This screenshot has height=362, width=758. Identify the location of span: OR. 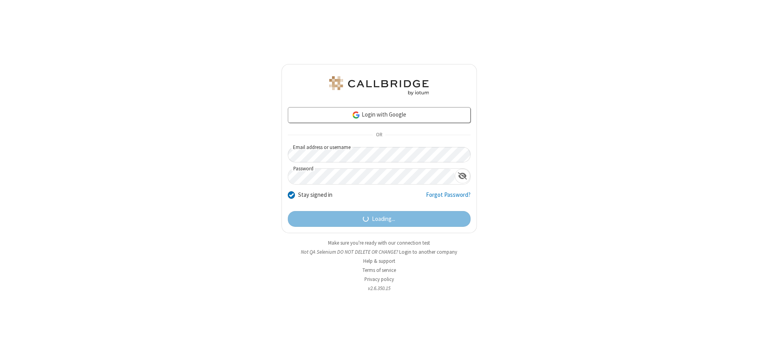
(379, 135).